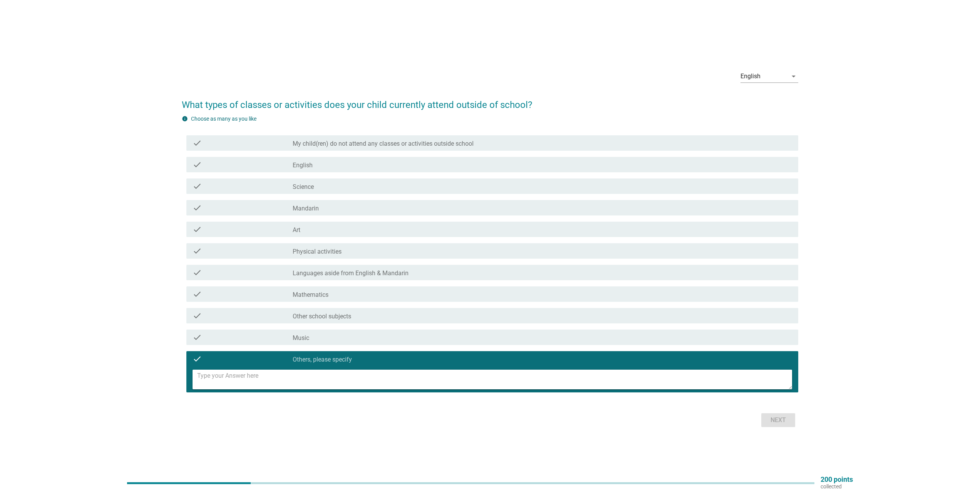 This screenshot has height=493, width=980. Describe the element at coordinates (303, 165) in the screenshot. I see `label: English` at that location.